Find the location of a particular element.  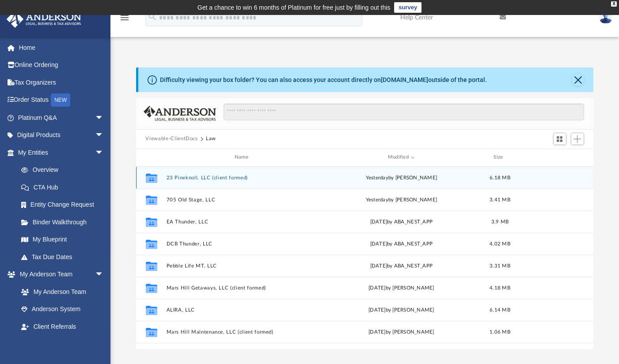

div: Get a chance to win 6 months of Platinum for free just by filling out this is located at coordinates (294, 8).